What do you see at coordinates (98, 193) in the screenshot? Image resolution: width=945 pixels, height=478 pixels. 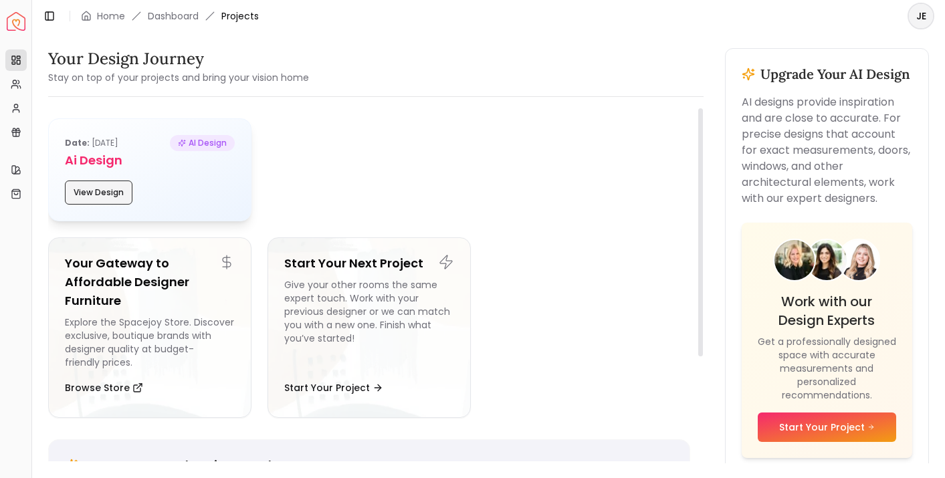 I see `button: View Design` at bounding box center [98, 193].